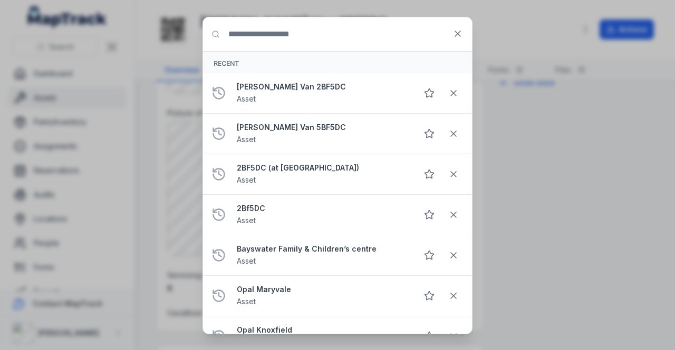  What do you see at coordinates (323, 330) in the screenshot?
I see `strong: Opal Knoxfield` at bounding box center [323, 330].